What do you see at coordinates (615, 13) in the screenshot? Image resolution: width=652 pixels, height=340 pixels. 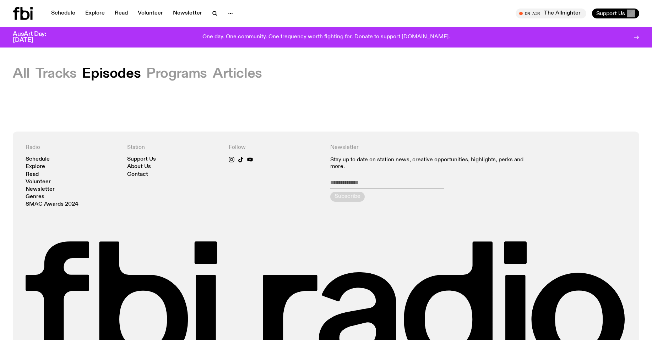 I see `button: Support Us` at bounding box center [615, 13].